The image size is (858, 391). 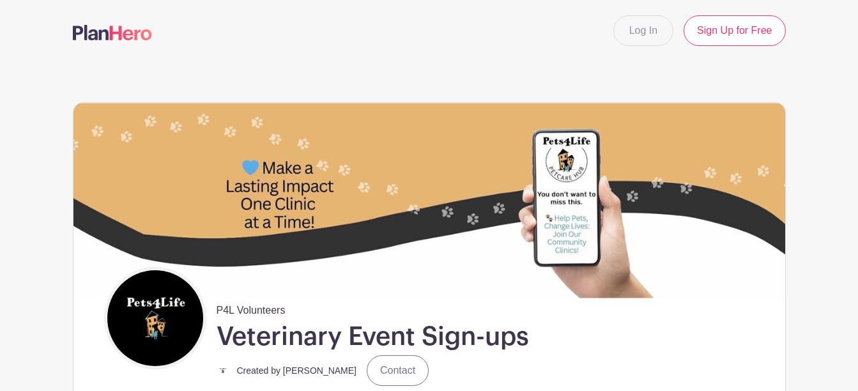 I want to click on img: square%20black%20logo%20FB%20profile.jpg, so click(x=155, y=318).